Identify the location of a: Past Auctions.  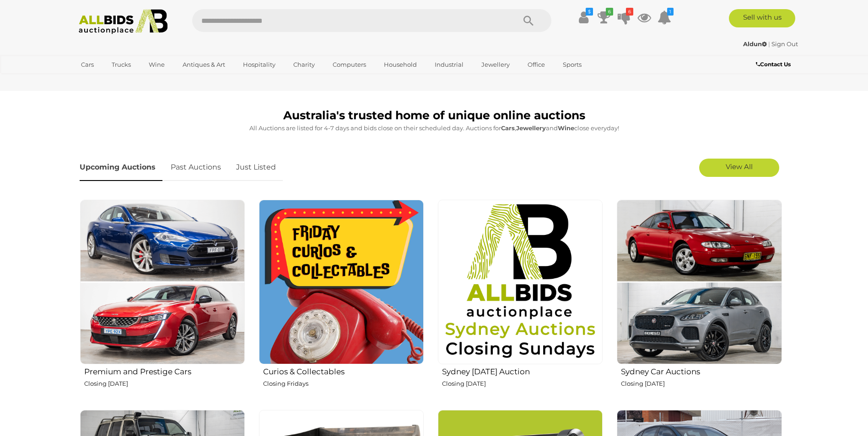
(196, 168).